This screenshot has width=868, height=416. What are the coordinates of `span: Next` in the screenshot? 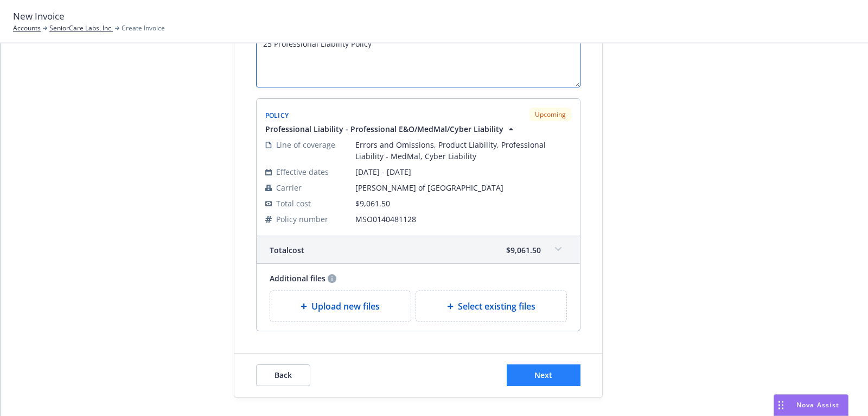 It's located at (543, 374).